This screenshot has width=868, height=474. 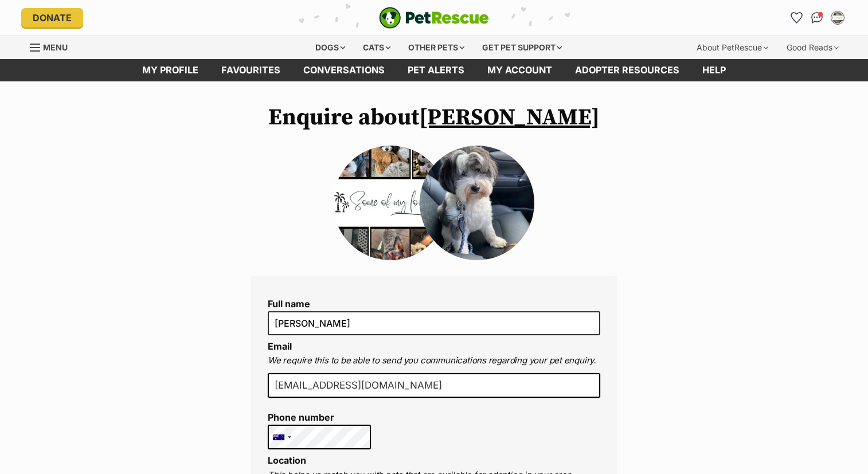 I want to click on a: My account, so click(x=520, y=70).